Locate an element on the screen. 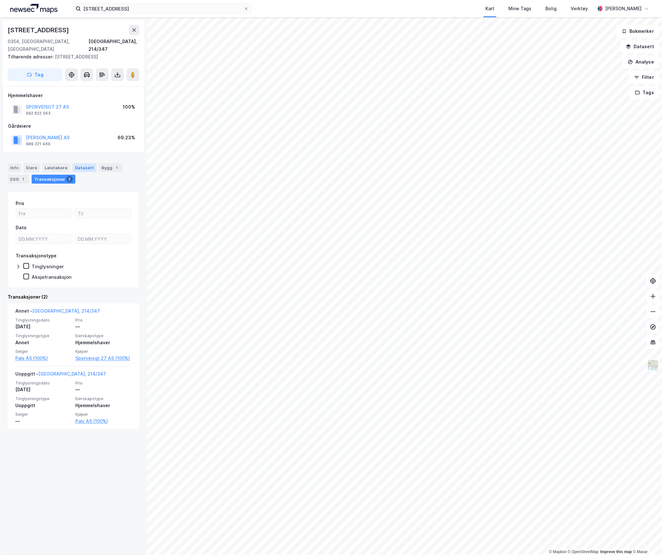 This screenshot has width=662, height=555. input: Til is located at coordinates (103, 213).